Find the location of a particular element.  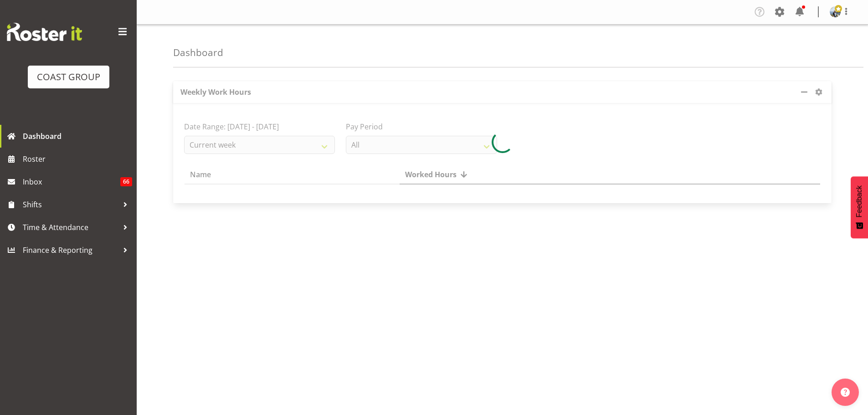

h4: Dashboard is located at coordinates (198, 52).